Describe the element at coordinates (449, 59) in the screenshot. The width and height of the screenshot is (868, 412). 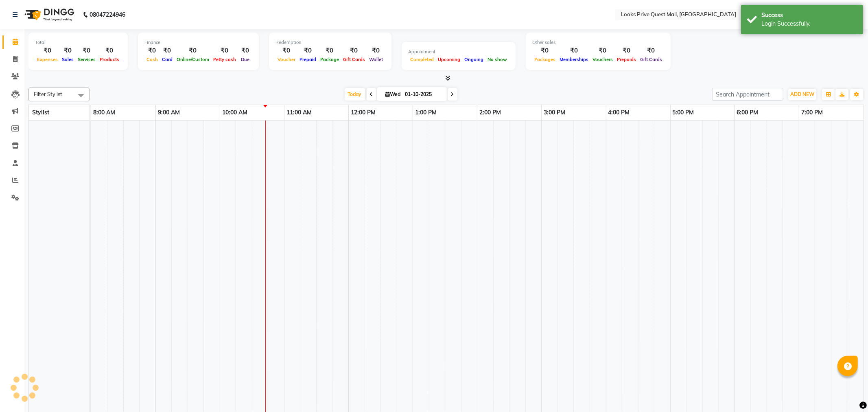
I see `span: Upcoming` at that location.